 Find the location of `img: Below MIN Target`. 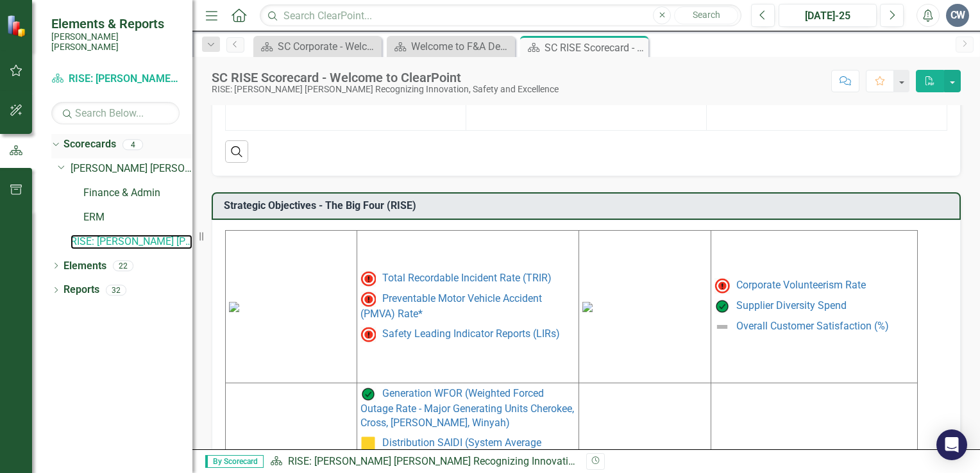

img: Below MIN Target is located at coordinates (722, 286).